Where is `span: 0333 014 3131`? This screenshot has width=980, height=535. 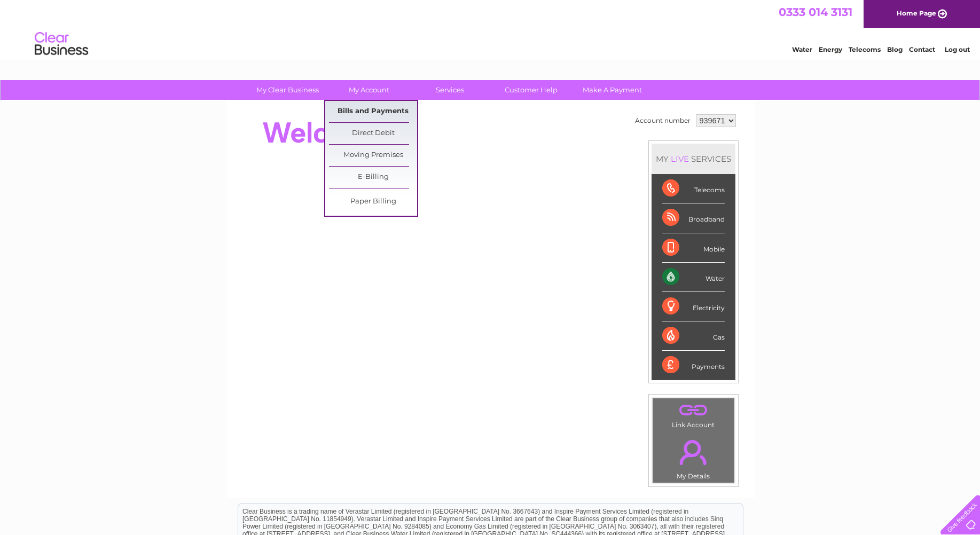 span: 0333 014 3131 is located at coordinates (815, 12).